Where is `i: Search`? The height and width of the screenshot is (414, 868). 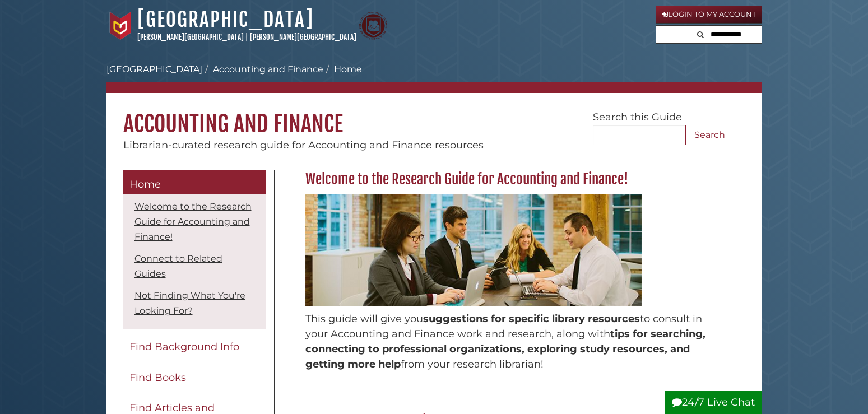 i: Search is located at coordinates (700, 35).